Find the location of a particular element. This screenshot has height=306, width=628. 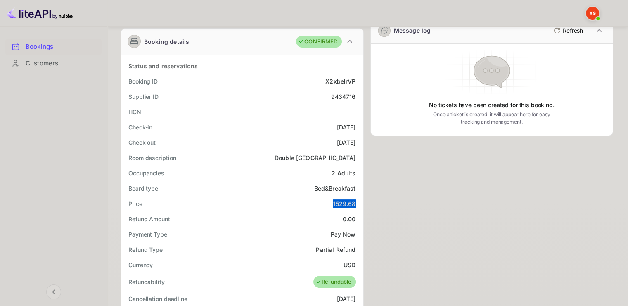

div: Refundability is located at coordinates (147, 281).